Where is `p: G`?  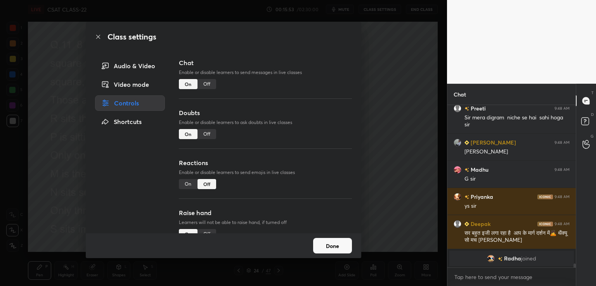 p: G is located at coordinates (592, 136).